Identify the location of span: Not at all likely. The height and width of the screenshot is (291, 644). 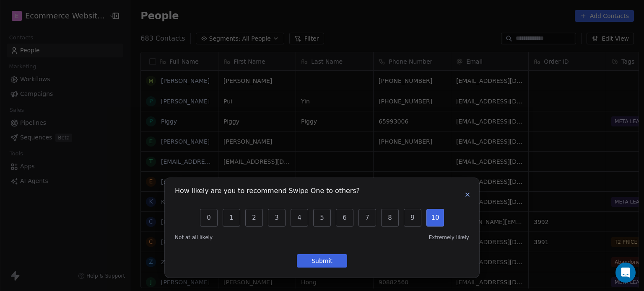
(194, 237).